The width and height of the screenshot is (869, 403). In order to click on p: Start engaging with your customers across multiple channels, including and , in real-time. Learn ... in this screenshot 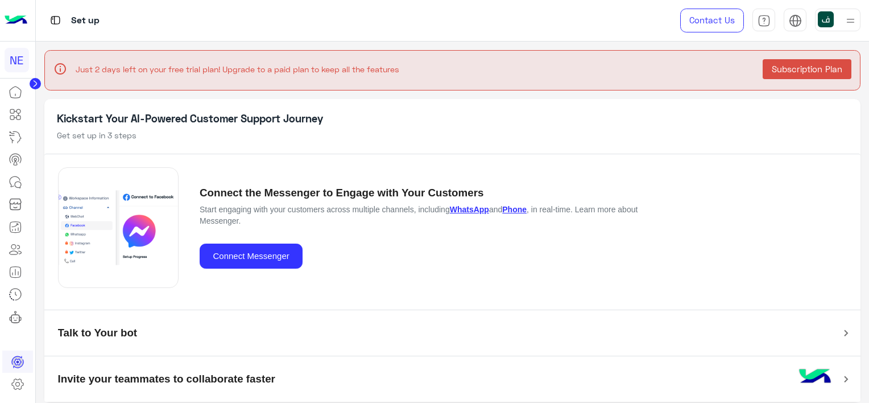, I will do `click(421, 215)`.